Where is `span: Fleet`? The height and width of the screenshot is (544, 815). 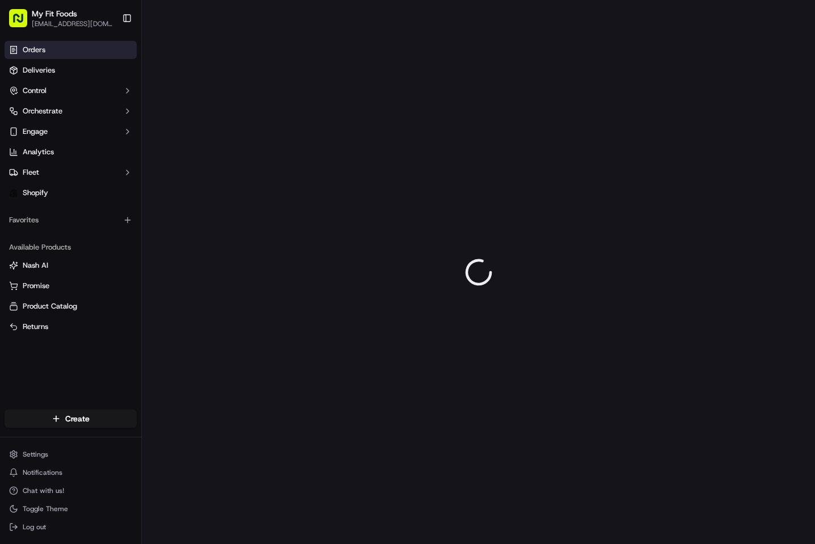
span: Fleet is located at coordinates (31, 172).